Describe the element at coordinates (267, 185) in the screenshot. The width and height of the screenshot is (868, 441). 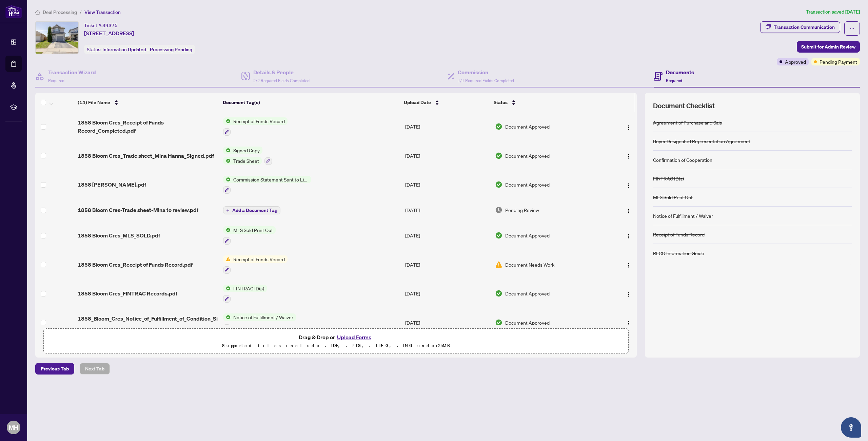
I see `button: Status IconCommission Statement Sent to Listing Brokerage` at that location.